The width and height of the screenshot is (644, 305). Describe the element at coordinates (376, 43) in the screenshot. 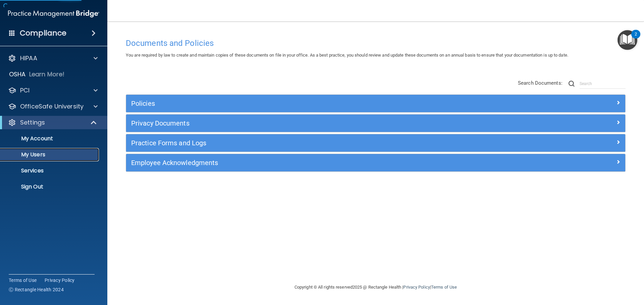

I see `h4: Documents and Policies` at that location.